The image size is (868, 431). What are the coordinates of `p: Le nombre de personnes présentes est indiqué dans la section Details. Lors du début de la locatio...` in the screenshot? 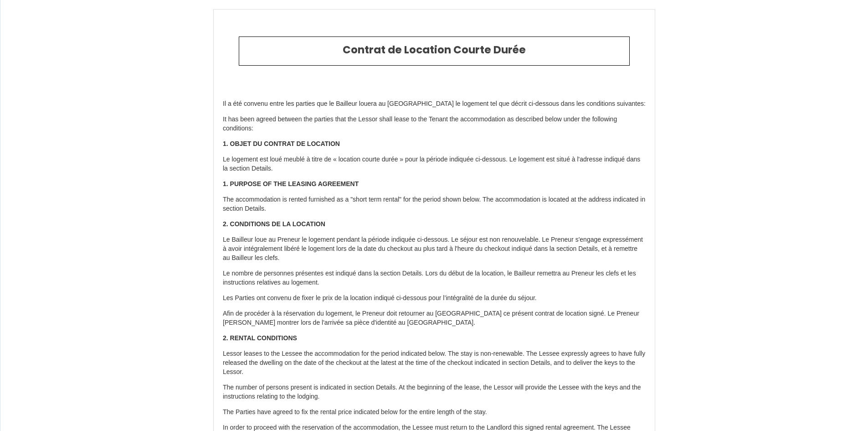 It's located at (434, 278).